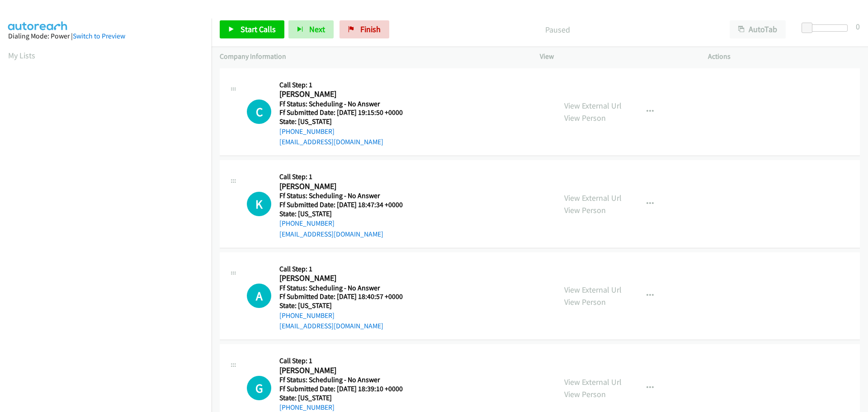 This screenshot has width=868, height=412. What do you see at coordinates (827, 28) in the screenshot?
I see `div: Delay between calls (in seconds)` at bounding box center [827, 28].